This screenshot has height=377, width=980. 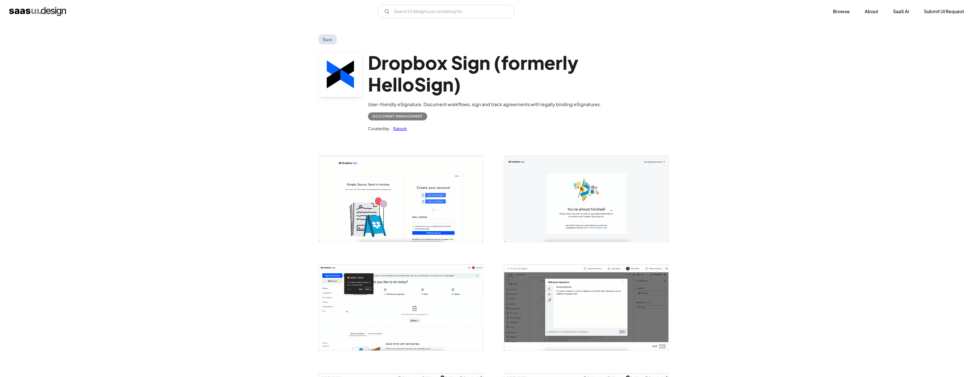 I want to click on a: SaaS Ai, so click(x=901, y=11).